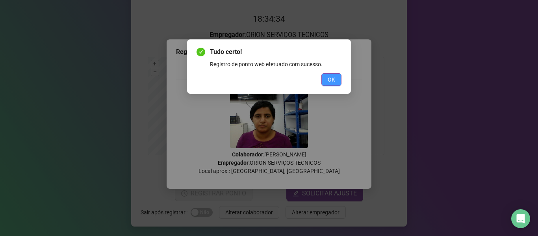 This screenshot has height=236, width=538. Describe the element at coordinates (276, 52) in the screenshot. I see `span: Tudo certo!` at that location.